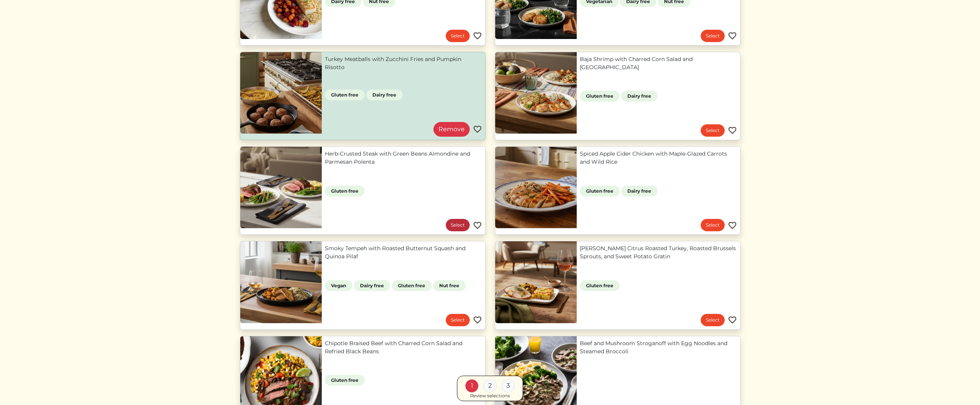 This screenshot has width=980, height=405. Describe the element at coordinates (490, 396) in the screenshot. I see `div: Review selections` at that location.